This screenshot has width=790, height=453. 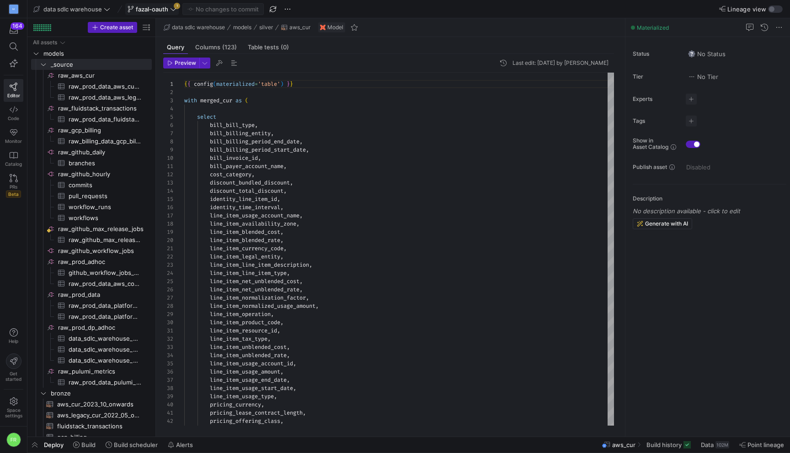 What do you see at coordinates (232, 125) in the screenshot?
I see `span: bill_bill_type` at bounding box center [232, 125].